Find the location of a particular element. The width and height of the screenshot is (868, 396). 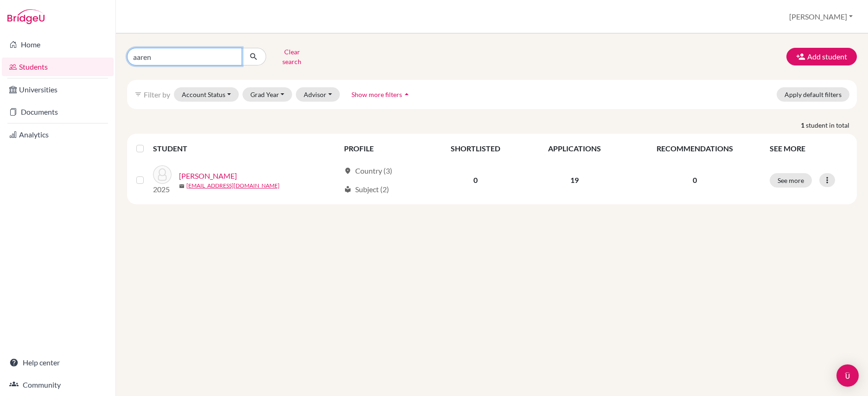

div: Country (3) is located at coordinates (368, 171).